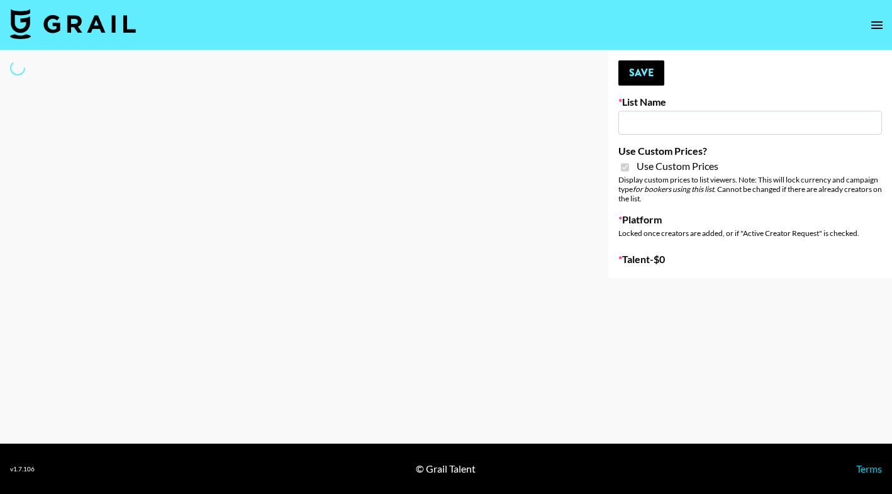 Image resolution: width=892 pixels, height=494 pixels. What do you see at coordinates (445, 468) in the screenshot?
I see `div: © Grail Talent` at bounding box center [445, 468].